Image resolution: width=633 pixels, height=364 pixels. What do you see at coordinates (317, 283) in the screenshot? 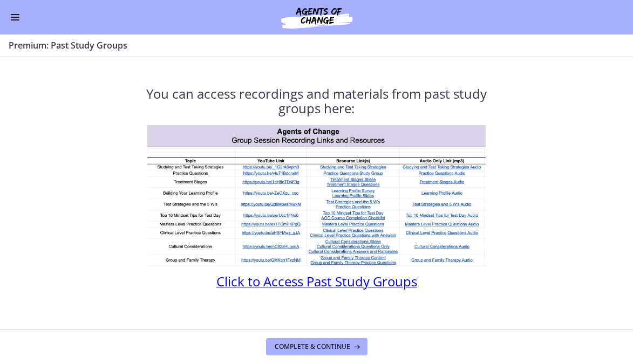
I see `a: Click to Access Past Study Groups` at bounding box center [317, 283].